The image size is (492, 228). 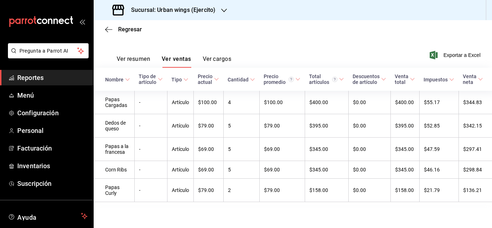 What do you see at coordinates (114, 149) in the screenshot?
I see `td: Papas a la francesa` at bounding box center [114, 149].